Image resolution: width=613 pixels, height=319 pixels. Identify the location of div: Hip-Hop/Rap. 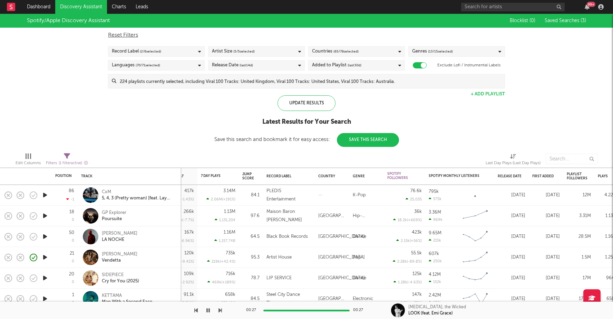
(367, 216).